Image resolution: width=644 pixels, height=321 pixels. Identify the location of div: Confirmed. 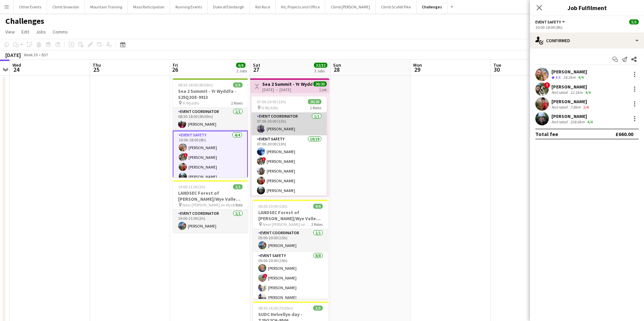
(587, 41).